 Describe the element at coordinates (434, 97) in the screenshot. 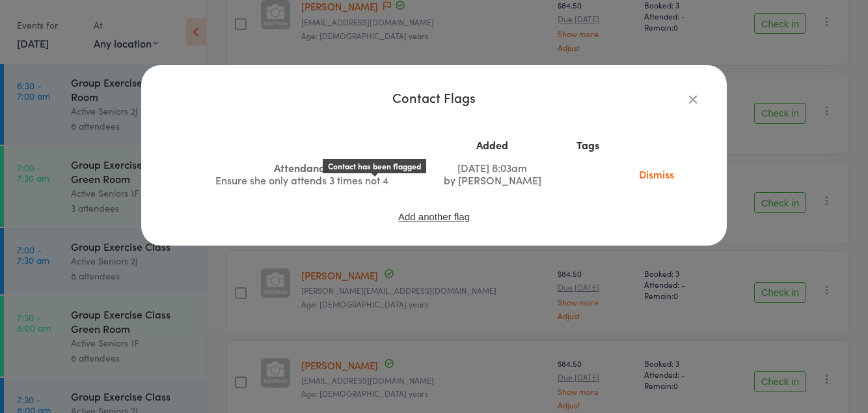

I see `div: Contact Flags` at that location.